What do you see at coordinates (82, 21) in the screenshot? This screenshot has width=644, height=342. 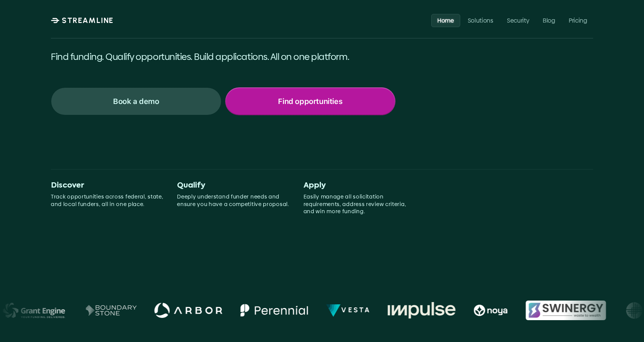 I see `a: STREAMLINE` at bounding box center [82, 21].